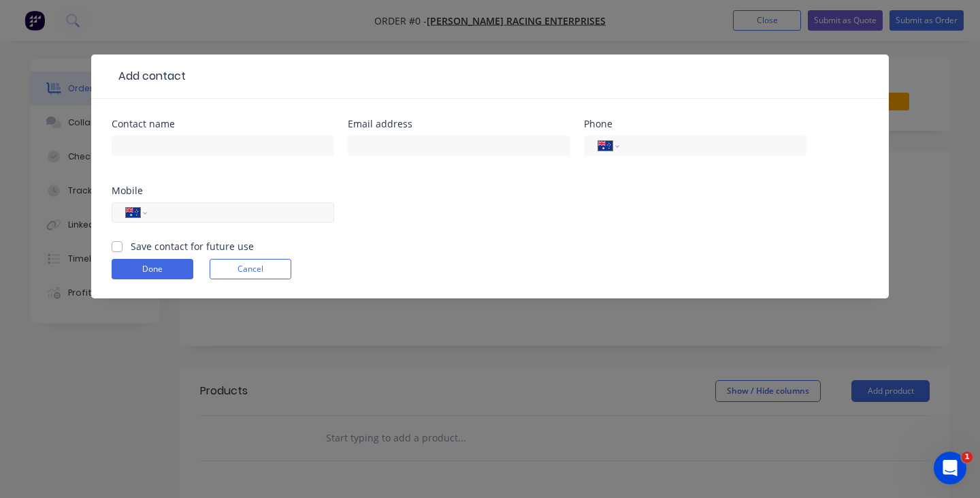 This screenshot has width=980, height=498. Describe the element at coordinates (695, 124) in the screenshot. I see `div: Phone` at that location.